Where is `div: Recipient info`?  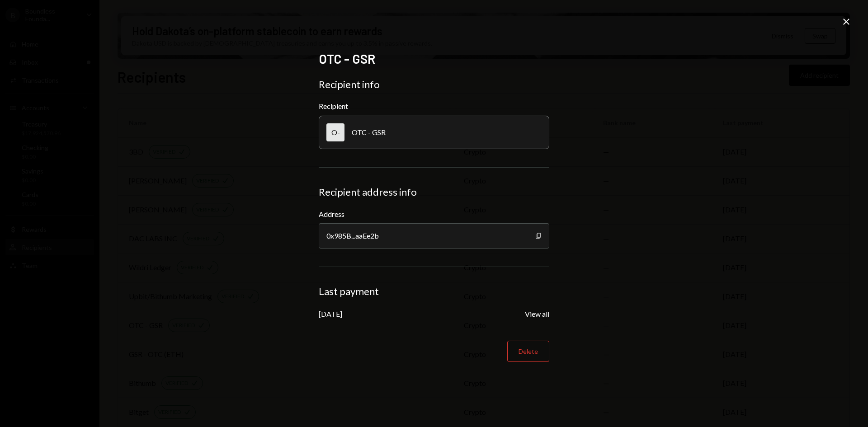 div: Recipient info is located at coordinates (434, 85).